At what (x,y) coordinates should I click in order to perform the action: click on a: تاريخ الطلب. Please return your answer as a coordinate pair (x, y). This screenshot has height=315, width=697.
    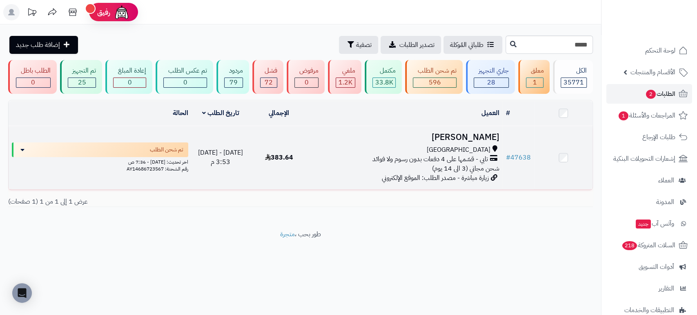
    Looking at the image, I should click on (221, 113).